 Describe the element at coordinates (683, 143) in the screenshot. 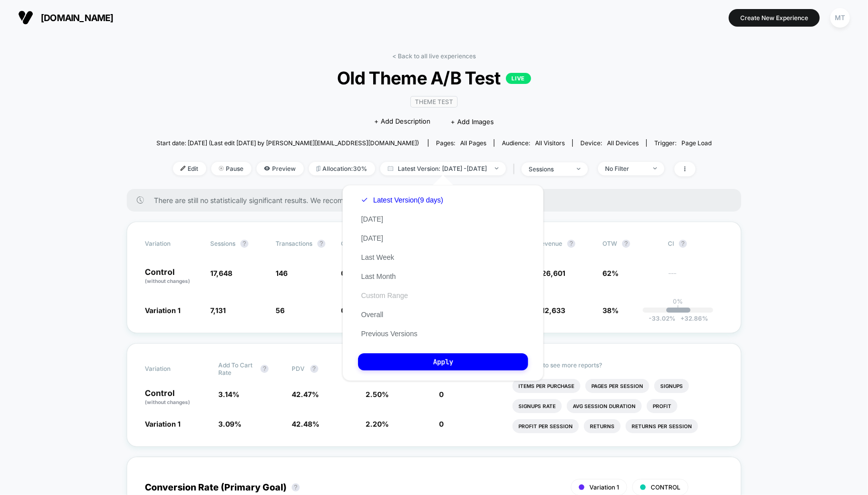

I see `div: Trigger:` at that location.